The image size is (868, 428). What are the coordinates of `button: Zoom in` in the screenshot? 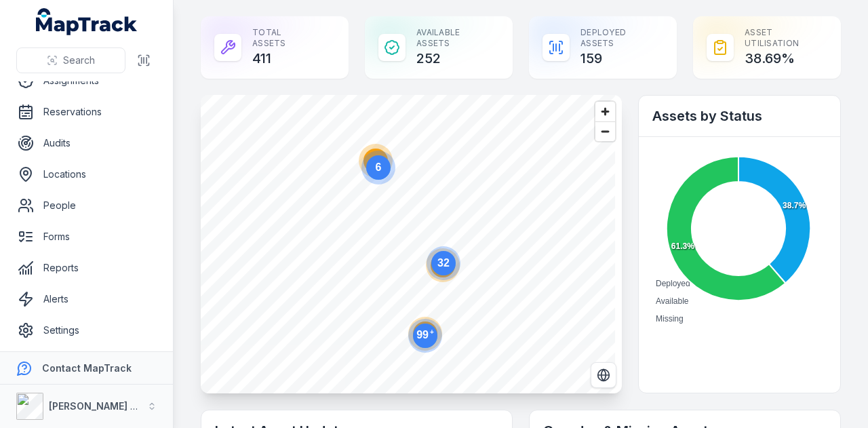 It's located at (605, 111).